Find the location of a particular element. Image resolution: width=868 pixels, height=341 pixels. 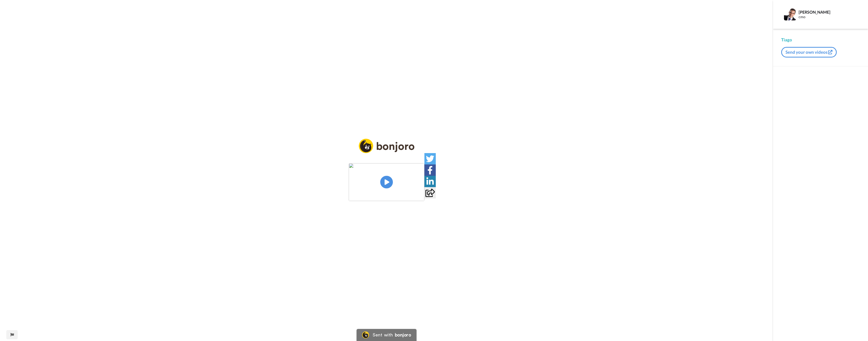

button: Send your own videos is located at coordinates (809, 53).